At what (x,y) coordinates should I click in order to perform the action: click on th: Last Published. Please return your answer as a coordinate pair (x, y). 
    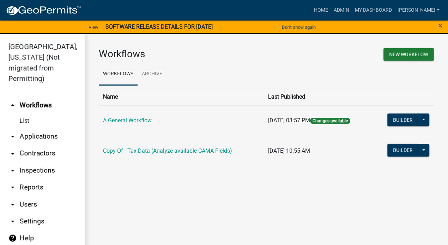
    Looking at the image, I should click on (319, 96).